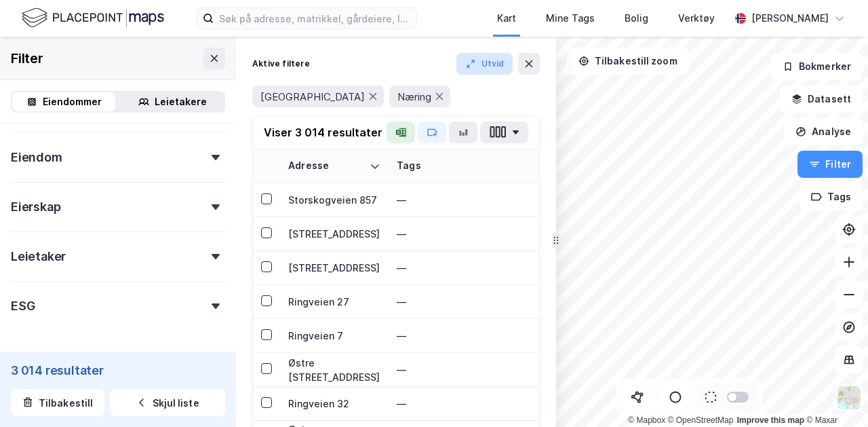 The width and height of the screenshot is (868, 427). I want to click on div: Tags, so click(470, 165).